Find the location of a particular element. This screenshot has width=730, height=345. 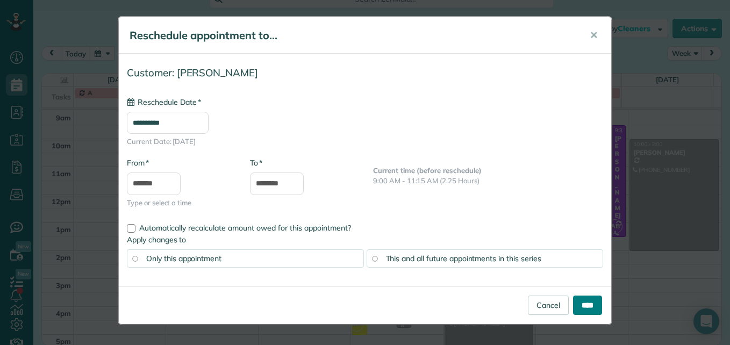

input: This and all future appointments in this series is located at coordinates (375, 259).